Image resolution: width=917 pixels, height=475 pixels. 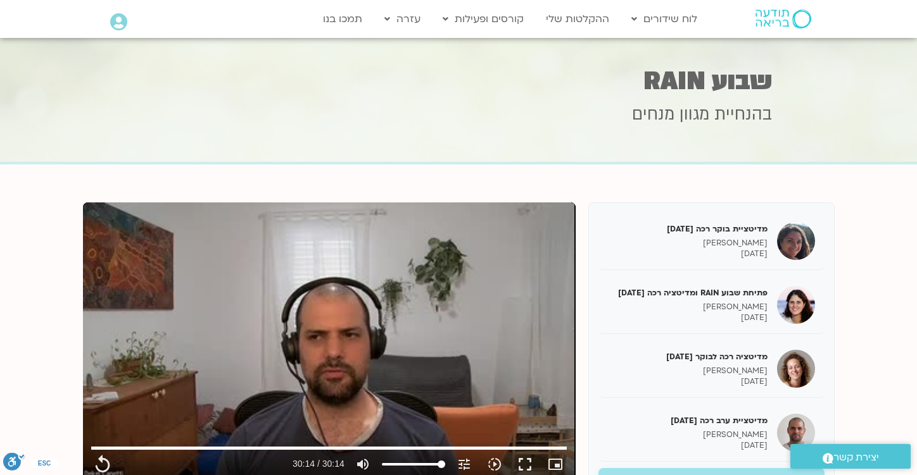 What do you see at coordinates (783, 19) in the screenshot?
I see `img: תודעה בריאה` at bounding box center [783, 19].